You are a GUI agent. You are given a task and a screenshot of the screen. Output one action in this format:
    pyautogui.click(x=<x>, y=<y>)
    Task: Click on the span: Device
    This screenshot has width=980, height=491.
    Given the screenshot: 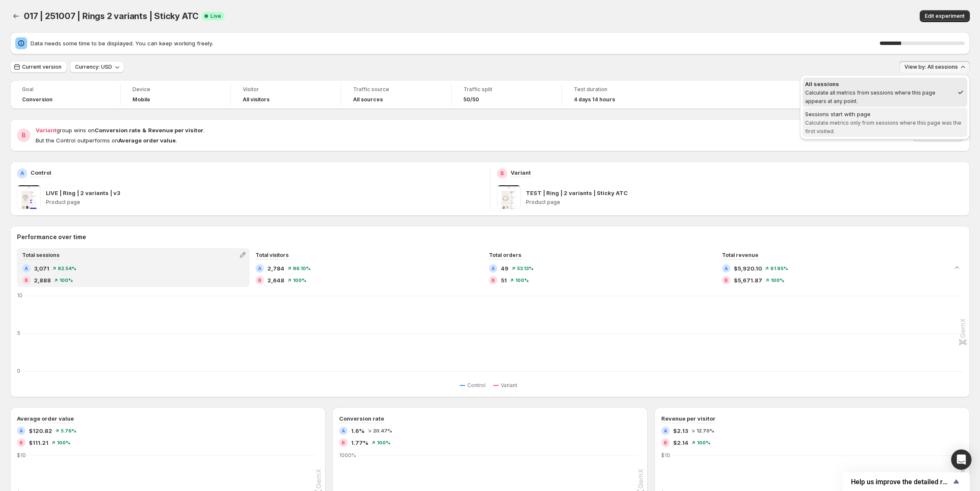 What is the action you would take?
    pyautogui.click(x=176, y=89)
    